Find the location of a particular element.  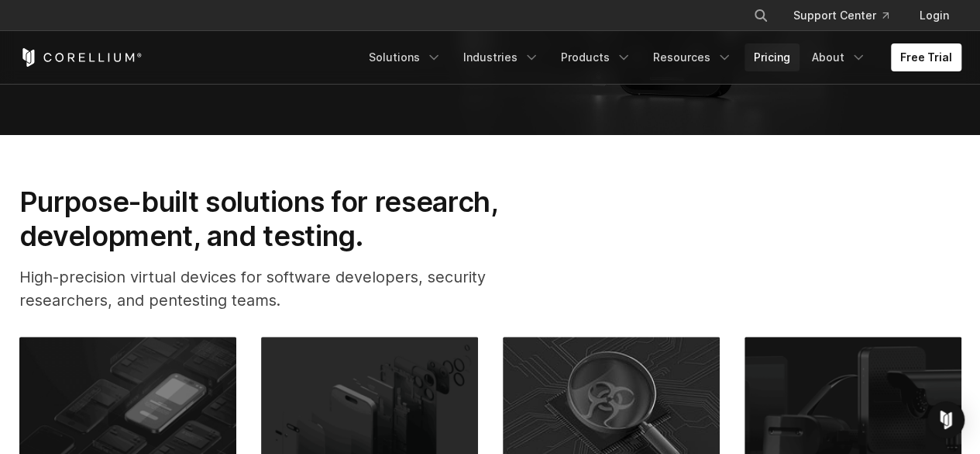

button: Search is located at coordinates (761, 16).